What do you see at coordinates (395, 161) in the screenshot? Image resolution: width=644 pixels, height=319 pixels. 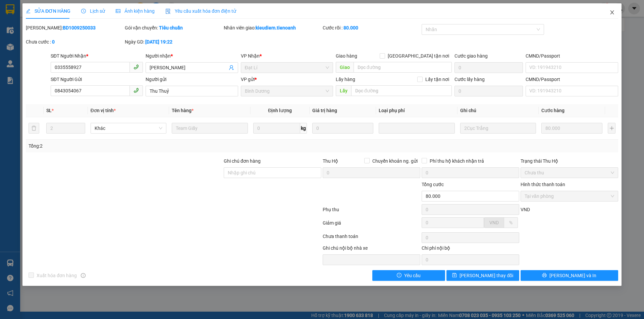 I see `span: Chuyển khoản ng. gửi` at bounding box center [395, 161].